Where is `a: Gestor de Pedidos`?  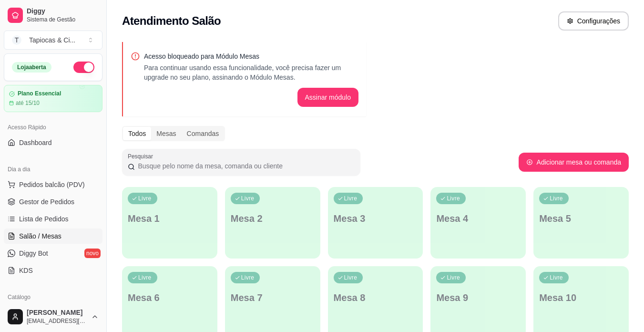
a: Gestor de Pedidos is located at coordinates (53, 202).